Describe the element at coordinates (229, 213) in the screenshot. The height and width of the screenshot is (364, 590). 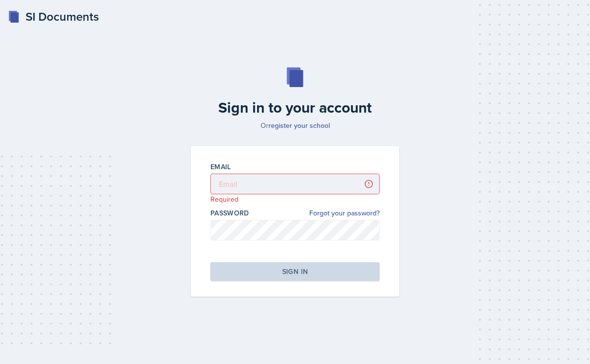
I see `label: Password` at that location.